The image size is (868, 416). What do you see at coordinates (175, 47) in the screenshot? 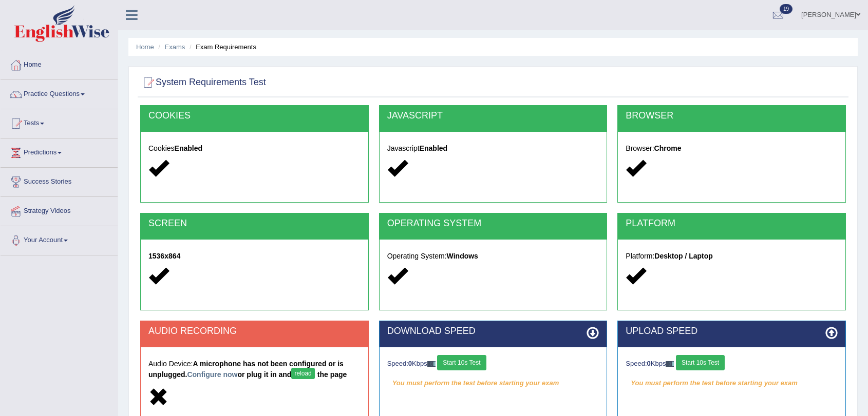
I see `a: Exams` at bounding box center [175, 47].